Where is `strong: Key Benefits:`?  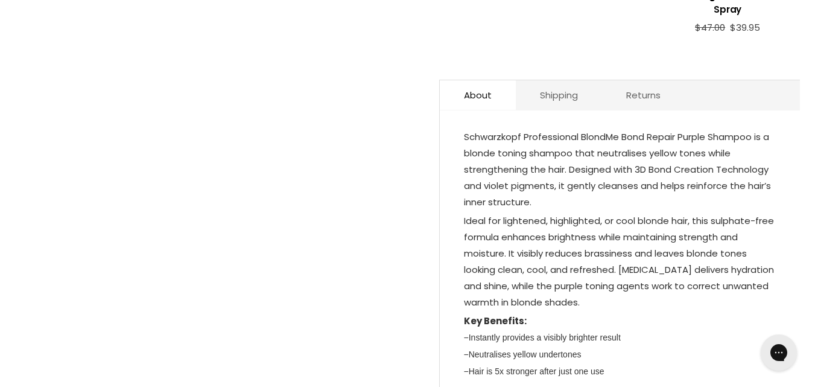
strong: Key Benefits: is located at coordinates (495, 320).